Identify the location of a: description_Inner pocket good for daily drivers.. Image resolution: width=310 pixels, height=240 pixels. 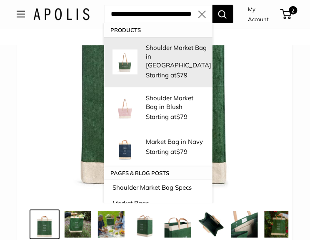
(245, 225).